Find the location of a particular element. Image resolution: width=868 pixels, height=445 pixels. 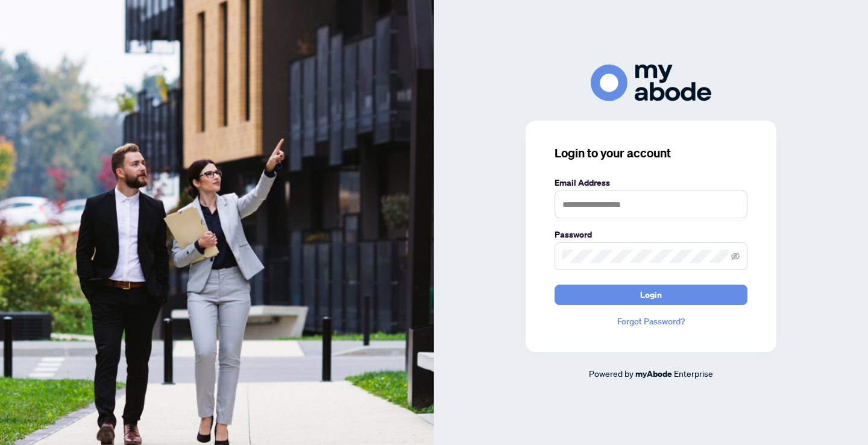

span: Powered by is located at coordinates (612, 373).